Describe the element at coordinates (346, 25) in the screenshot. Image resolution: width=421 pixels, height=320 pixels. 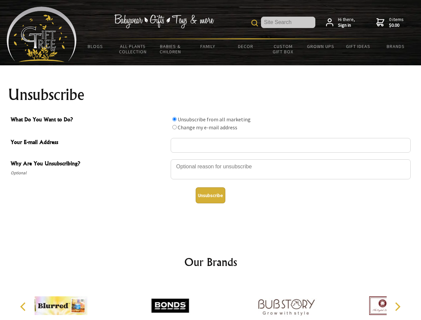
I see `strong: Sign in` at that location.